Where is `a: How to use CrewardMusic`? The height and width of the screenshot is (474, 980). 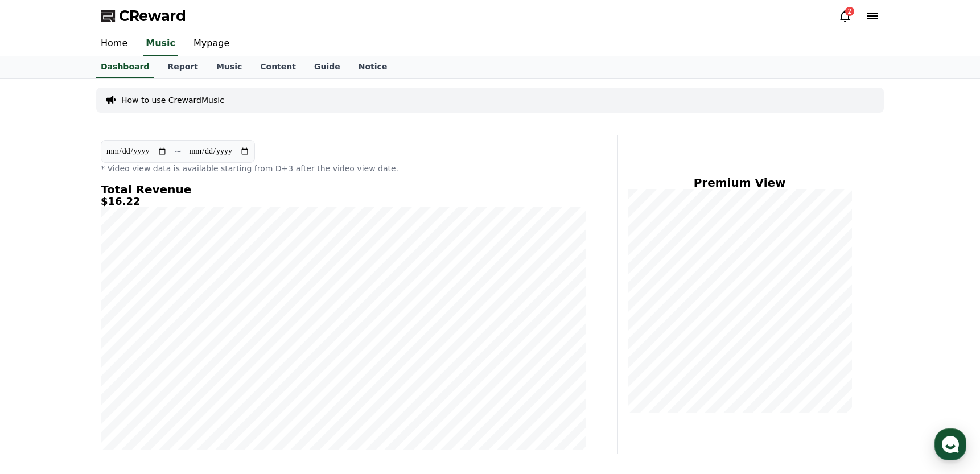 a: How to use CrewardMusic is located at coordinates (172, 100).